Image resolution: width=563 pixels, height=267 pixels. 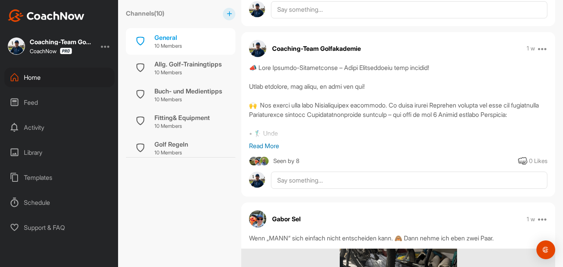 I want to click on div: Feed, so click(x=59, y=102).